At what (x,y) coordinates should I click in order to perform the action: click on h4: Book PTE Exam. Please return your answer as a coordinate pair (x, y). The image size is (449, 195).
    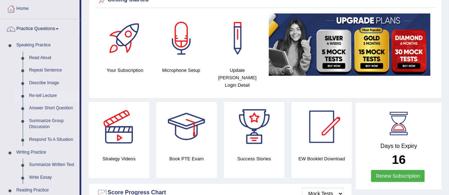
    Looking at the image, I should click on (186, 159).